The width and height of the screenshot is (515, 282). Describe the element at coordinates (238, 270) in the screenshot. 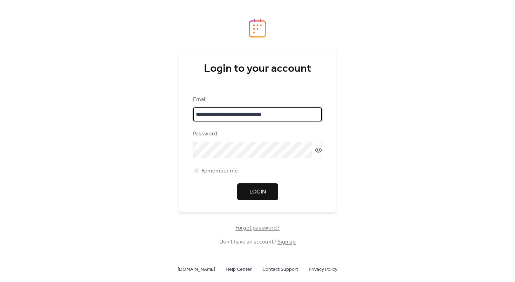

I see `span: Help Center` at that location.